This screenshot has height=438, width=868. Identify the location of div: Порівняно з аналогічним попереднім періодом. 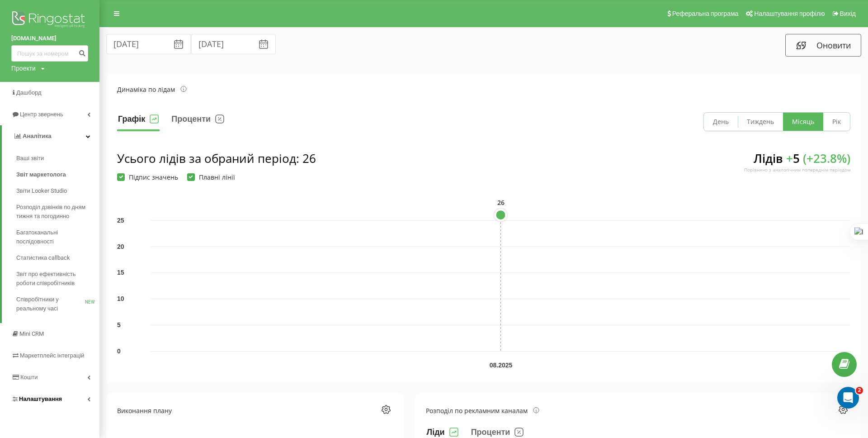
(798, 170).